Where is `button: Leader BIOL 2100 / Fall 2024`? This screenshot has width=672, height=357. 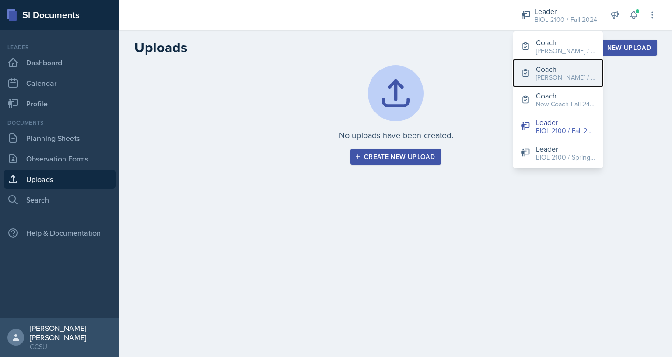 button: Leader BIOL 2100 / Fall 2024 is located at coordinates (558, 126).